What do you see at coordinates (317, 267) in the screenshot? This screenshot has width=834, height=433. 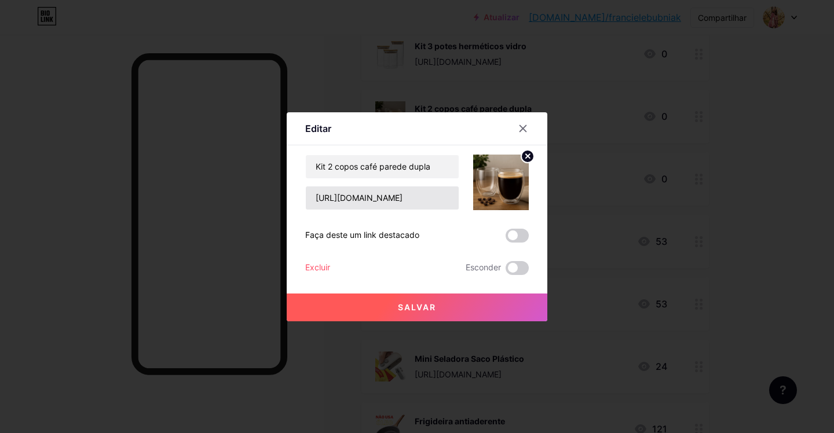 I see `font: Excluir` at bounding box center [317, 267].